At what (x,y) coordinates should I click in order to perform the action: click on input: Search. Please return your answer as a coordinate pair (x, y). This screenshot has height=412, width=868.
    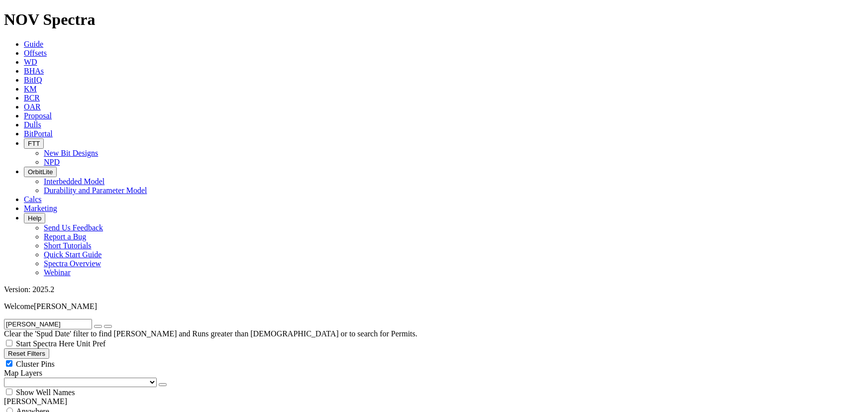
    Looking at the image, I should click on (47, 324).